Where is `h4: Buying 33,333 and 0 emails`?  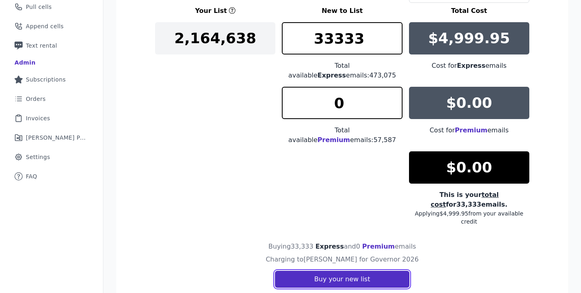 h4: Buying 33,333 and 0 emails is located at coordinates (342, 247).